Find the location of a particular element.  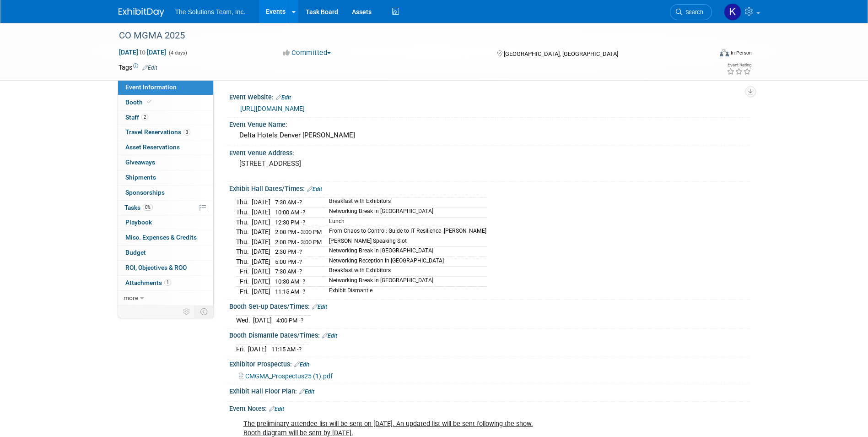

span: Event Information is located at coordinates (151, 87).